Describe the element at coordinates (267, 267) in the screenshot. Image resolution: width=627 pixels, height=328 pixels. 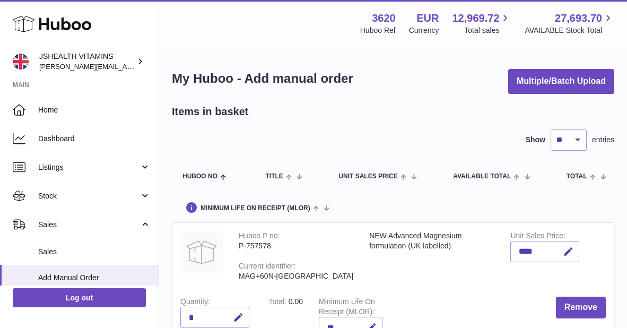
I see `div: Current identifier` at that location.